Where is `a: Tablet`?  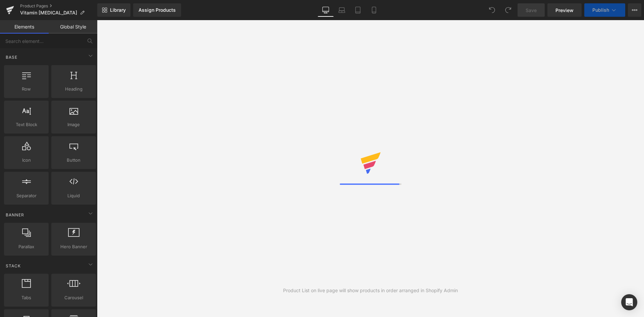 a: Tablet is located at coordinates (358, 10).